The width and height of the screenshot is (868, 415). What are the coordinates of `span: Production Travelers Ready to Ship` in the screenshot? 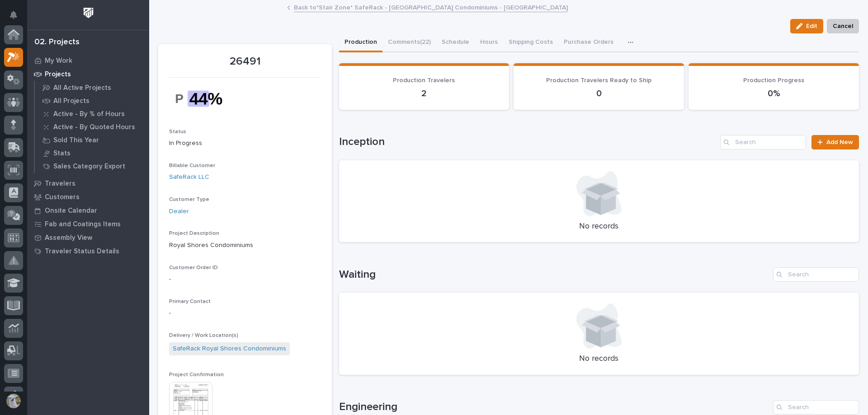 It's located at (598, 81).